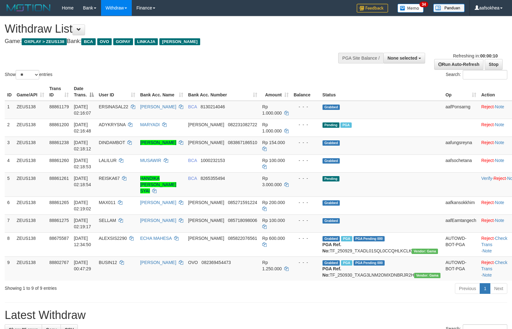 This screenshot has width=512, height=329. Describe the element at coordinates (461, 163) in the screenshot. I see `td: aafsochetana` at that location.